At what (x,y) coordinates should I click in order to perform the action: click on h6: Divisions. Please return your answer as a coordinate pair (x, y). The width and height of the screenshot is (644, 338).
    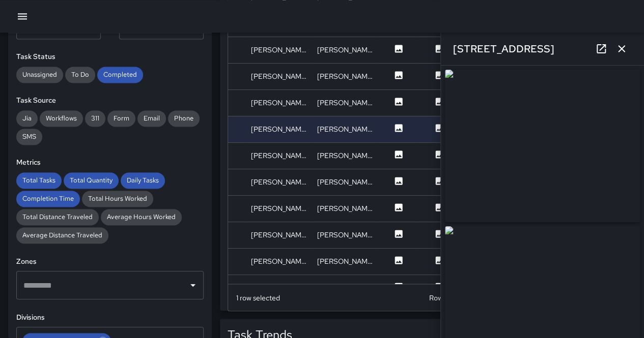
    Looking at the image, I should click on (110, 317).